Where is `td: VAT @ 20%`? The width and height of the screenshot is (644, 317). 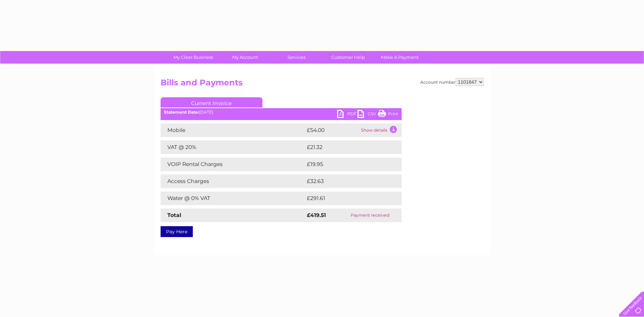
td: VAT @ 20% is located at coordinates (233, 147).